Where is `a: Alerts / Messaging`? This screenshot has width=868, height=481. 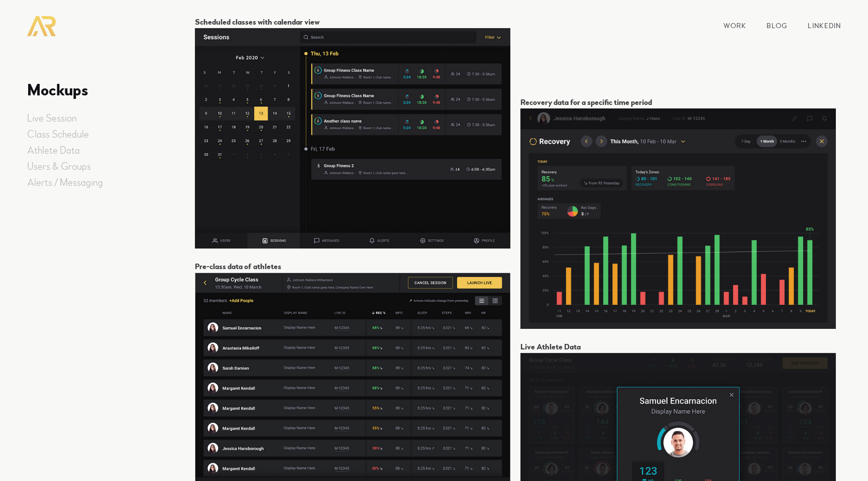
a: Alerts / Messaging is located at coordinates (108, 183).